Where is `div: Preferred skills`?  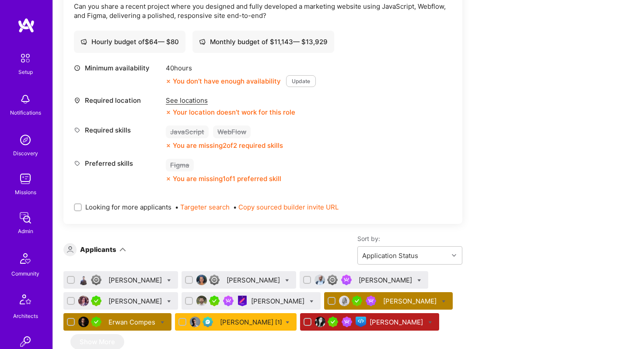
div: Preferred skills is located at coordinates (118, 163).